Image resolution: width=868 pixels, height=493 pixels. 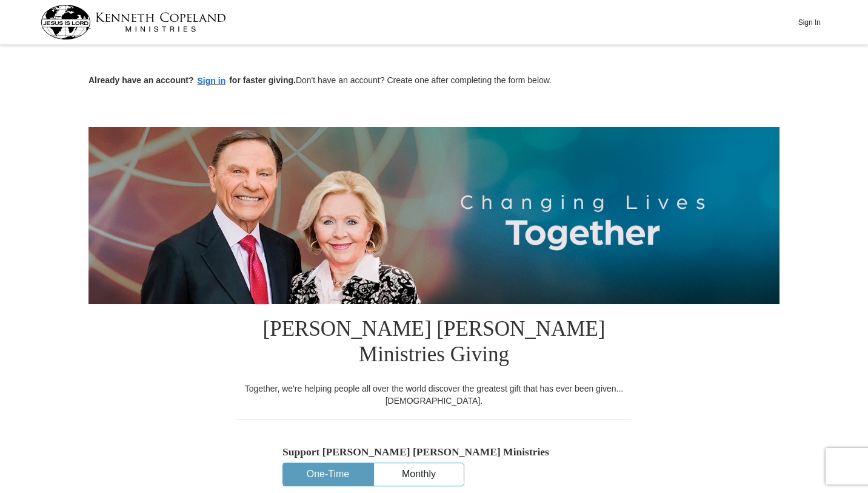 I want to click on strong: Already have an account? for faster giving., so click(x=192, y=80).